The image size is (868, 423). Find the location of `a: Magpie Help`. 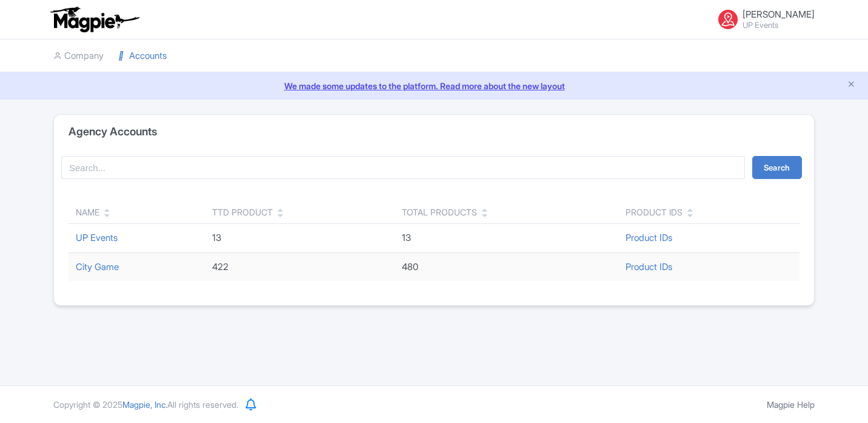

a: Magpie Help is located at coordinates (790, 404).